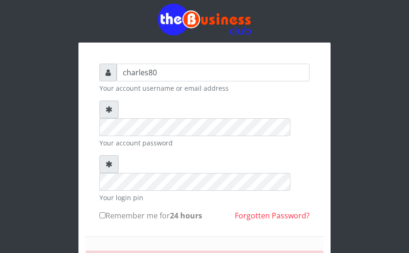  What do you see at coordinates (151, 215) in the screenshot?
I see `label: Remember me for` at bounding box center [151, 215].